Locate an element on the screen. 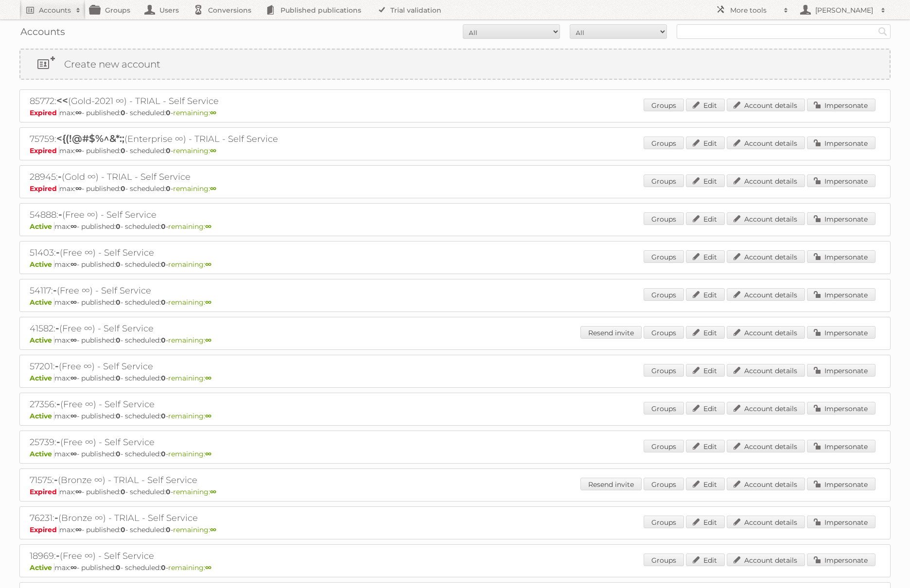 The height and width of the screenshot is (588, 910). h2: 54117: (Free ∞) - Self Service is located at coordinates (200, 291).